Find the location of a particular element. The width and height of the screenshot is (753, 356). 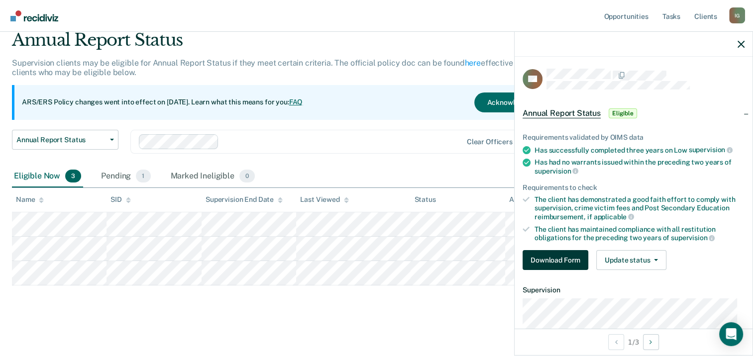

button: Update status is located at coordinates (631, 260).